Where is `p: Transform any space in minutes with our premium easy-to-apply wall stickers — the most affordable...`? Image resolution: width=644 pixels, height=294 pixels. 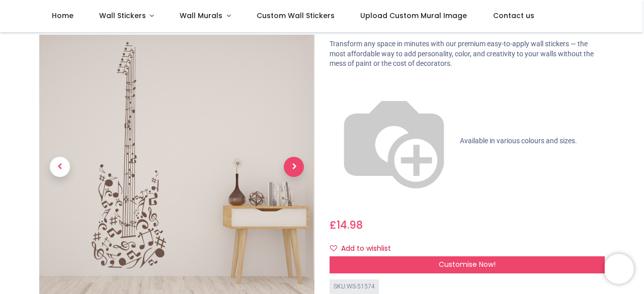
p: Transform any space in minutes with our premium easy-to-apply wall stickers — the most affordable... is located at coordinates (467, 54).